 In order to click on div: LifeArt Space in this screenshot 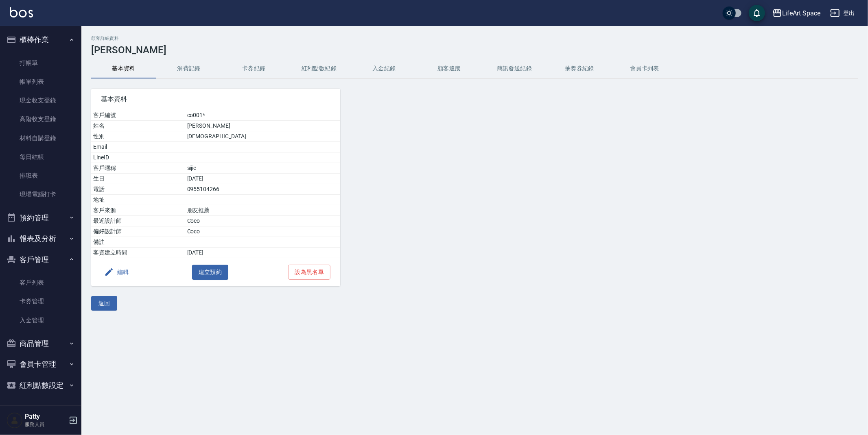, I will do `click(801, 13)`.